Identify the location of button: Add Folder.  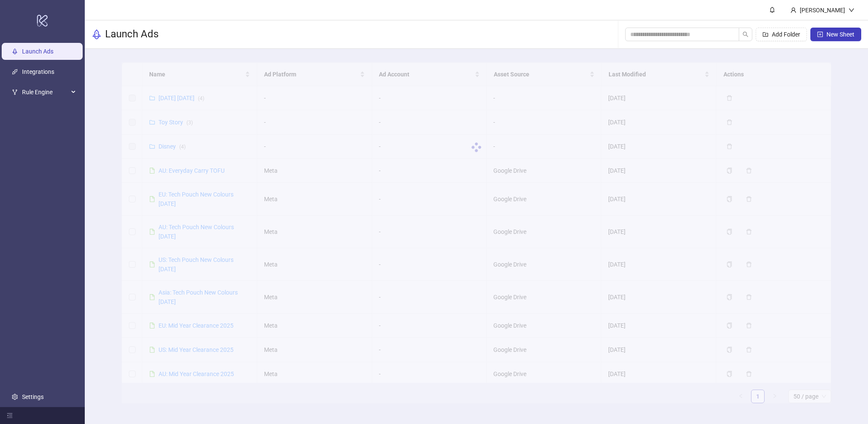
(781, 34).